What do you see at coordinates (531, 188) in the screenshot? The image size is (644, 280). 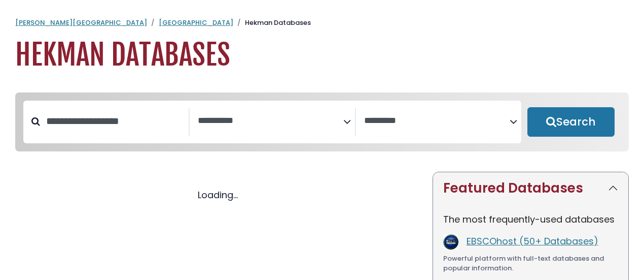 I see `button: Featured Databases` at bounding box center [531, 188].